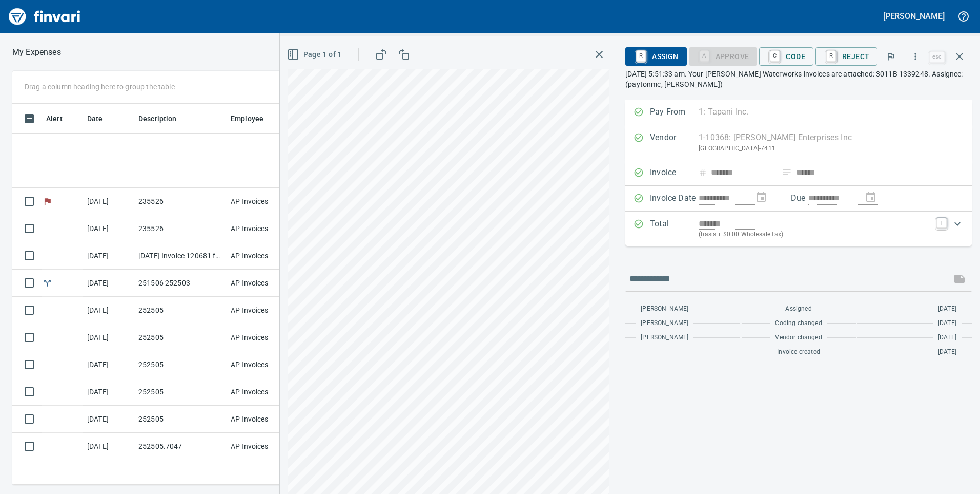 The width and height of the screenshot is (980, 494). I want to click on button: Page 1 of 1, so click(315, 55).